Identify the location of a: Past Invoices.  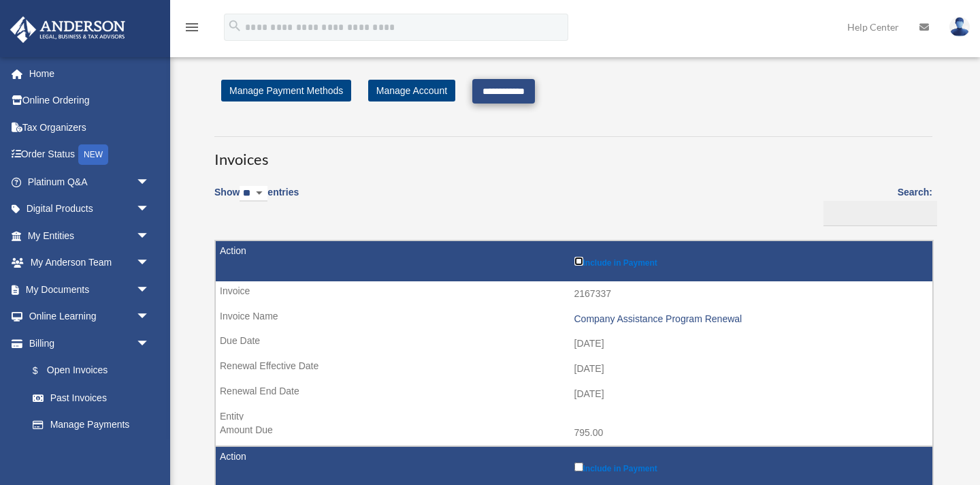
(91, 398).